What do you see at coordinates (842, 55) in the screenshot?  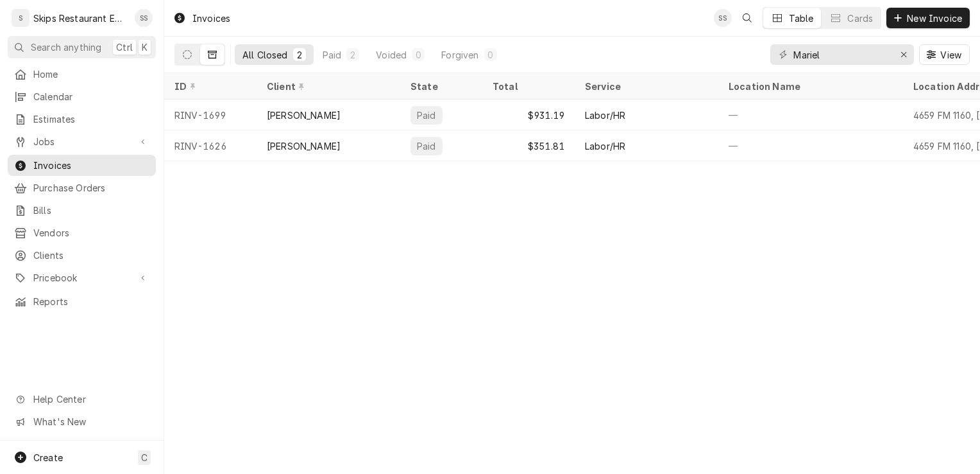 I see `input: Keyword search` at bounding box center [842, 55].